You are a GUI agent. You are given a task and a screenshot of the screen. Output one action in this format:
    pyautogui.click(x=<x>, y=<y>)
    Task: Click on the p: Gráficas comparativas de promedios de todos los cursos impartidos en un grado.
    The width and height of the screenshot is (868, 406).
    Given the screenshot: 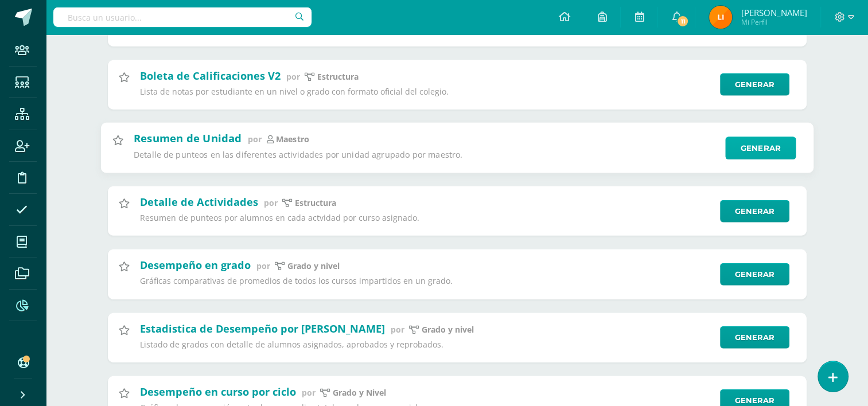 What is the action you would take?
    pyautogui.click(x=426, y=281)
    